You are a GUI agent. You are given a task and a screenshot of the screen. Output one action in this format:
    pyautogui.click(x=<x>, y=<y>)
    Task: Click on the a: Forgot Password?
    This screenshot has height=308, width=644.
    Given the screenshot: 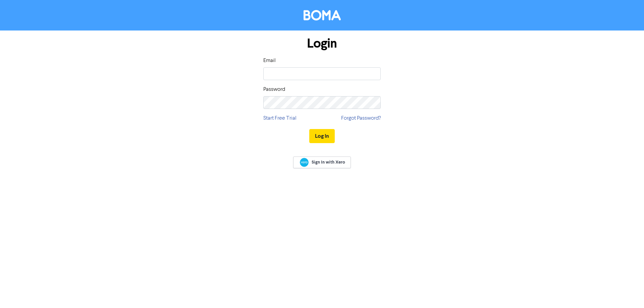 What is the action you would take?
    pyautogui.click(x=361, y=118)
    